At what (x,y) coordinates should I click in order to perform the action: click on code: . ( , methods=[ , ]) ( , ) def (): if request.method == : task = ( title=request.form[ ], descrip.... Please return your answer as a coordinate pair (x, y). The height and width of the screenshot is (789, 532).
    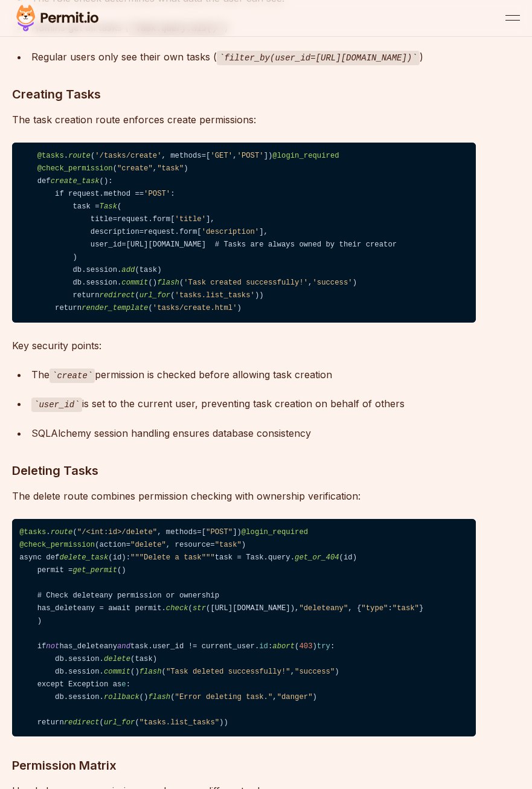
    Looking at the image, I should click on (244, 232).